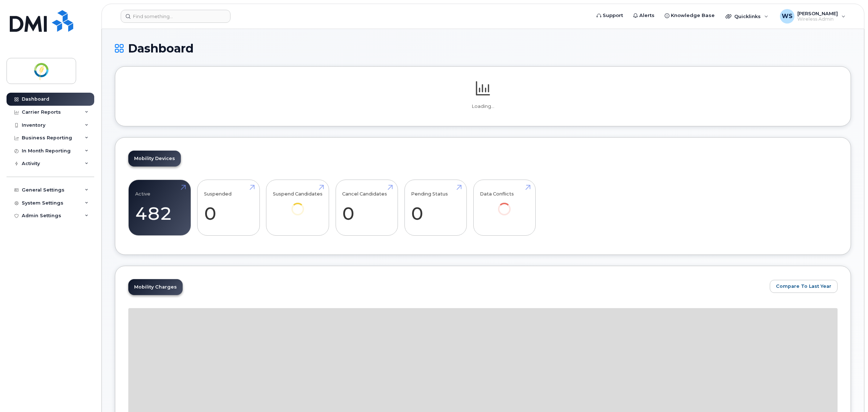  I want to click on a: Active 482, so click(159, 208).